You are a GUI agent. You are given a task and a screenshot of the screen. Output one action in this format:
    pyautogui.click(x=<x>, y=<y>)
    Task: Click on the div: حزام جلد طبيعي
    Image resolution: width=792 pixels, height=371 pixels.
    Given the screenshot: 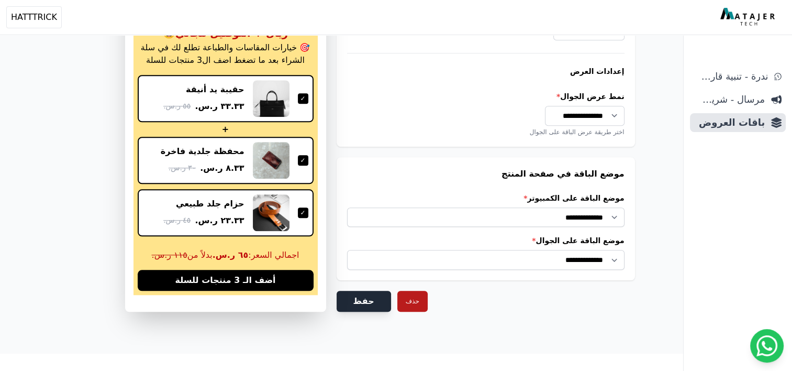 What is the action you would take?
    pyautogui.click(x=210, y=204)
    